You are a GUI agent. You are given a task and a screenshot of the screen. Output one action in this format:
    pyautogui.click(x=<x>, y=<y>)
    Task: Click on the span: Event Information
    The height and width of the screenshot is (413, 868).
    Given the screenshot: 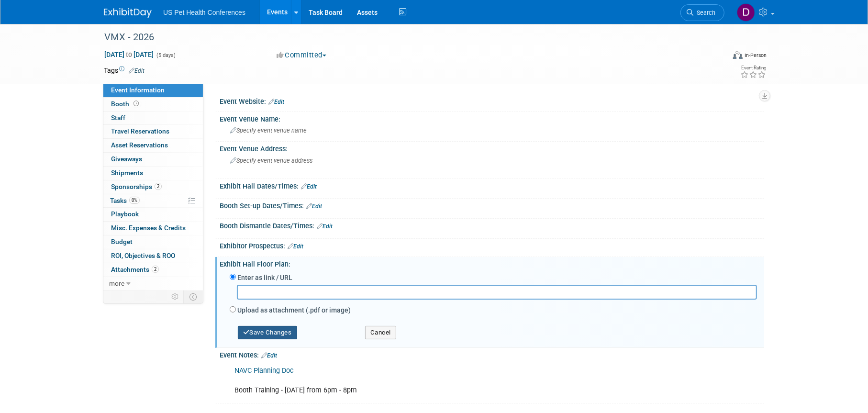 What is the action you would take?
    pyautogui.click(x=138, y=90)
    